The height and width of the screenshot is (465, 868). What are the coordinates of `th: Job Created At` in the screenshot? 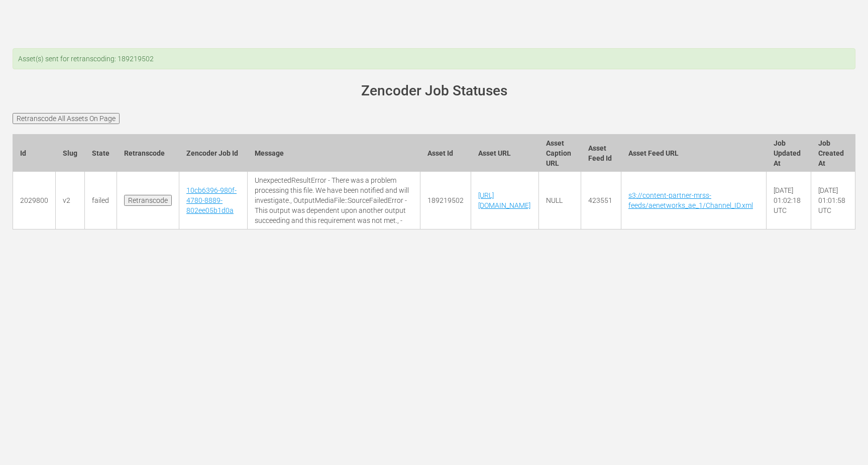 It's located at (833, 153).